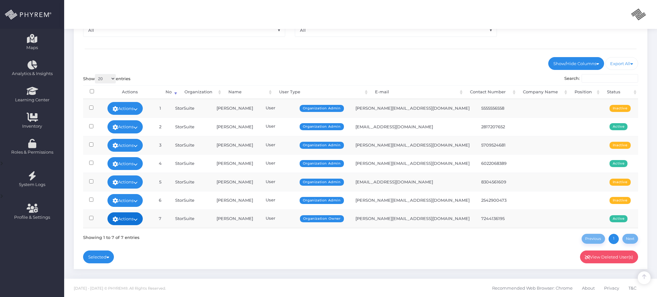 The width and height of the screenshot is (657, 297). What do you see at coordinates (500, 200) in the screenshot?
I see `td: 2542900473` at bounding box center [500, 200].